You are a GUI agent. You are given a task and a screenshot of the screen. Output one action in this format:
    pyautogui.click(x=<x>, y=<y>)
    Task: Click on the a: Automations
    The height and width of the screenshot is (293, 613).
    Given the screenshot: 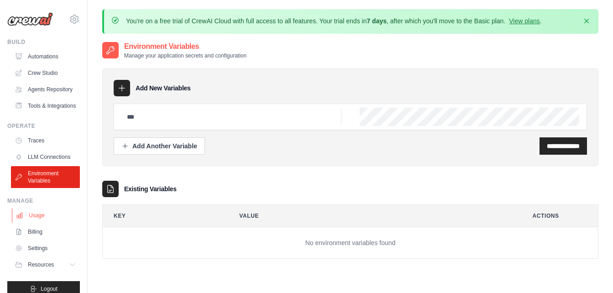 What is the action you would take?
    pyautogui.click(x=45, y=57)
    